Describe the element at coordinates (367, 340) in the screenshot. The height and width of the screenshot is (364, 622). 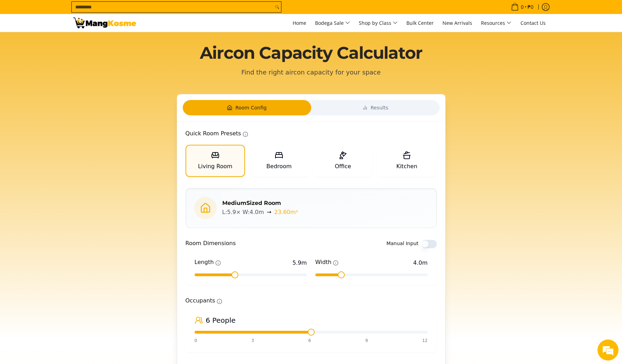
I see `span: 9` at that location.